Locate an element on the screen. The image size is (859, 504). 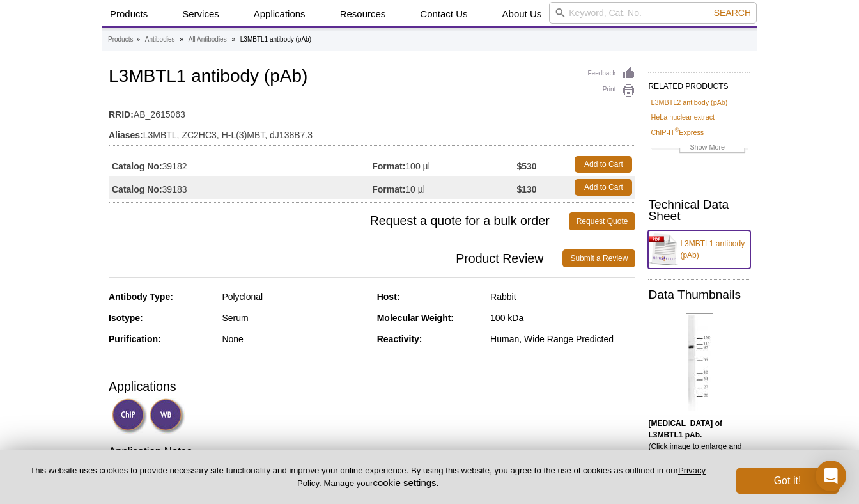
img: Western Blot Validated is located at coordinates (167, 416).